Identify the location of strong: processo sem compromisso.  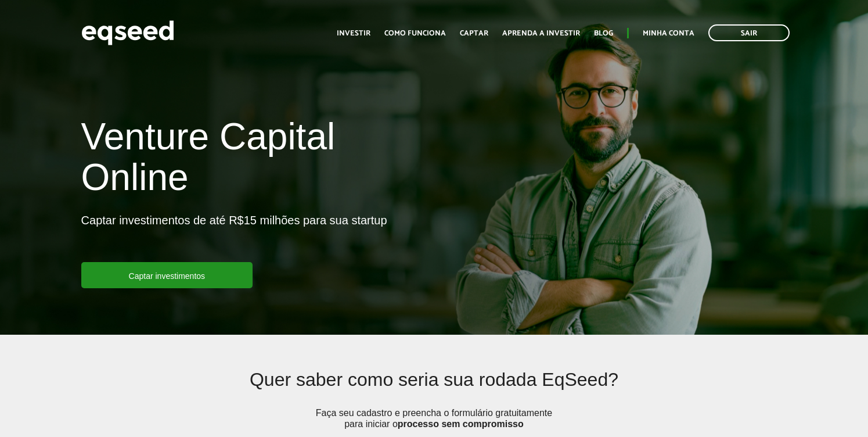
(460, 423).